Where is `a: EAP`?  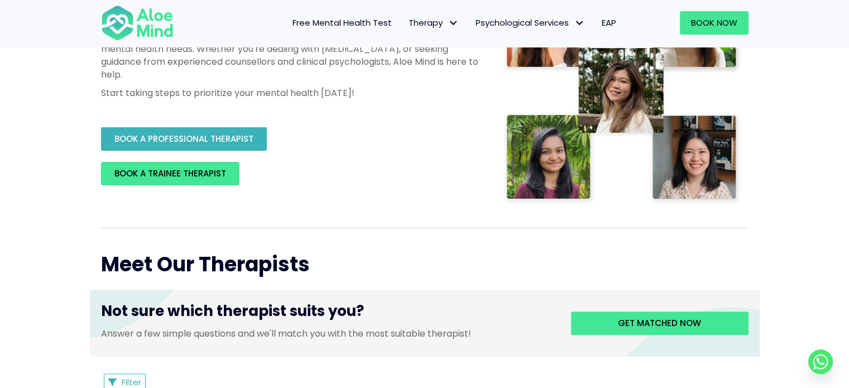
a: EAP is located at coordinates (609, 23).